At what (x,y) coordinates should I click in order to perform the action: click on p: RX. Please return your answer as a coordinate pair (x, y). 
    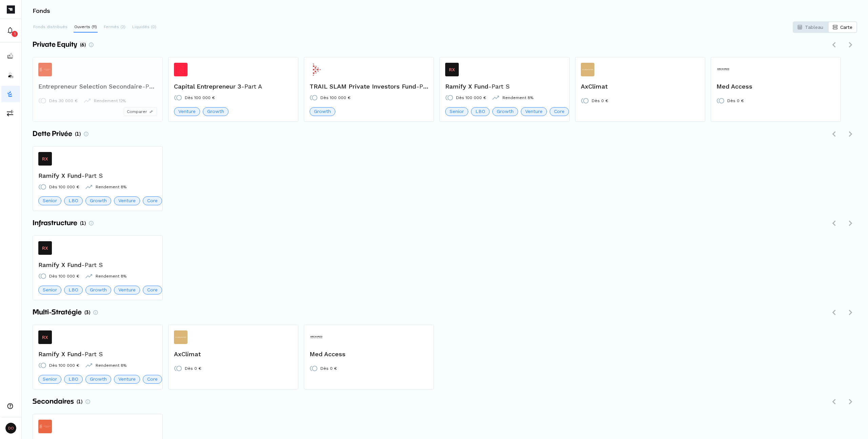
    Looking at the image, I should click on (45, 337).